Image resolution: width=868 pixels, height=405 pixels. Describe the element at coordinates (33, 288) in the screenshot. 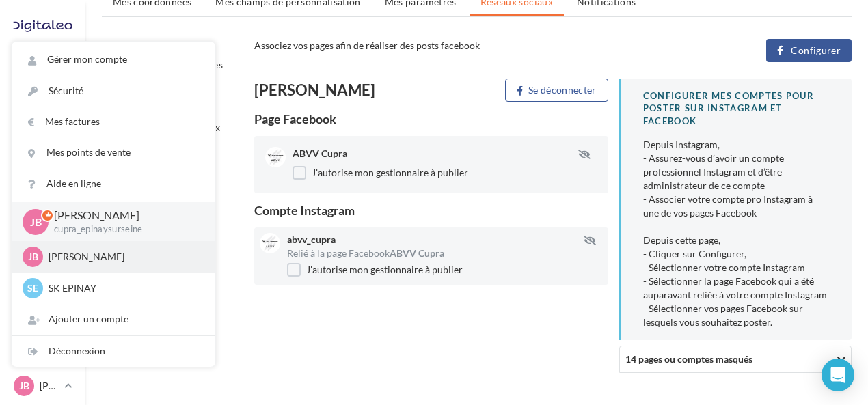

I see `span: SE` at that location.